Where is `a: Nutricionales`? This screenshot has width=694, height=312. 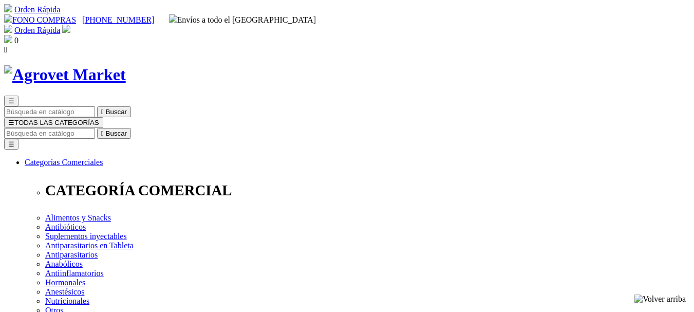
a: Nutricionales is located at coordinates (67, 301).